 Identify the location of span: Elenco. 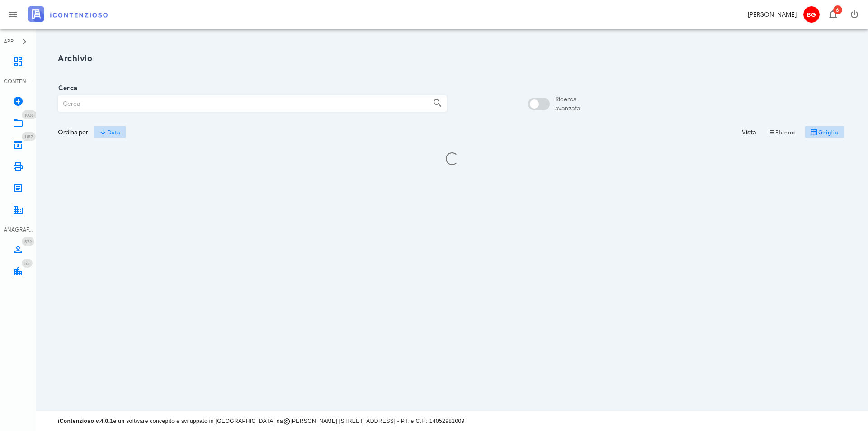
(782, 132).